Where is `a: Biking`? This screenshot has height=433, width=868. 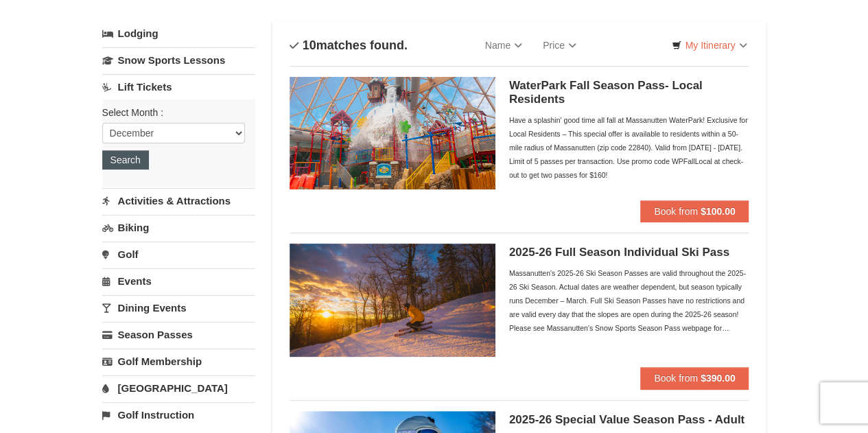
a: Biking is located at coordinates (178, 227).